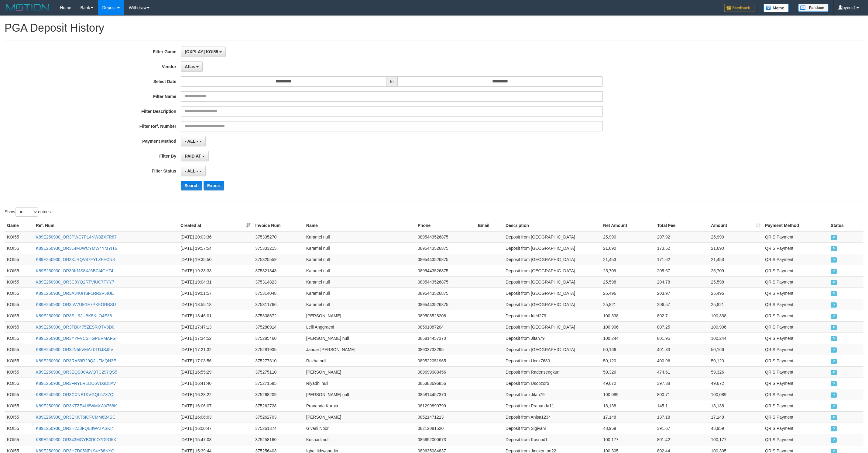 This screenshot has width=868, height=453. I want to click on td: 375271585, so click(278, 383).